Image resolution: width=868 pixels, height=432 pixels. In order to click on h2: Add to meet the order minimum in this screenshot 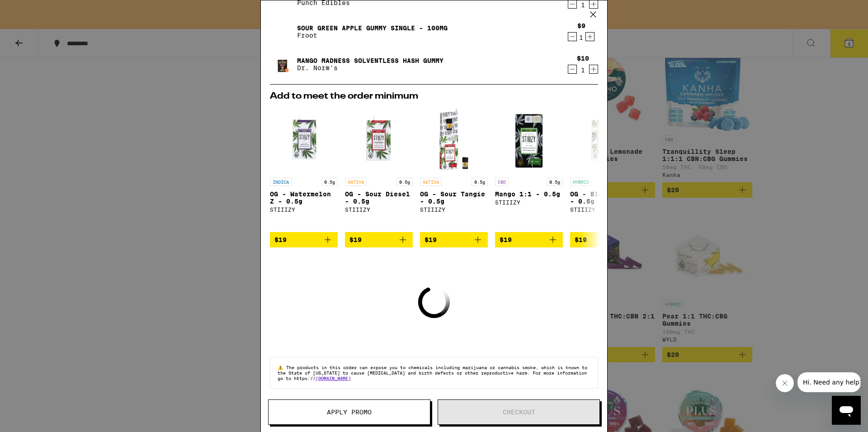, I will do `click(434, 96)`.